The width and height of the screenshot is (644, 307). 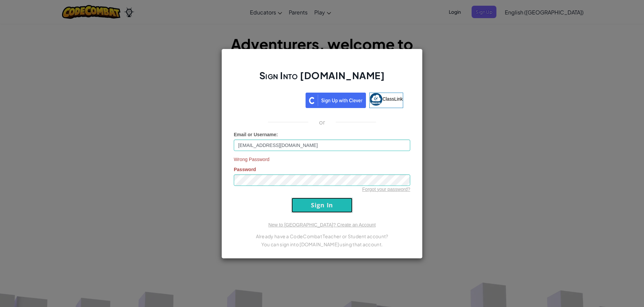 What do you see at coordinates (322, 205) in the screenshot?
I see `input: Sign In` at bounding box center [322, 205].